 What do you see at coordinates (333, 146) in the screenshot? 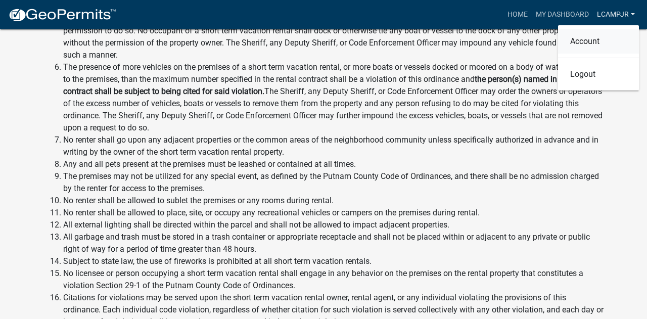
I see `li: No renter shall go upon any adjacent properties or the common areas of the neighborhood community...` at bounding box center [333, 146].